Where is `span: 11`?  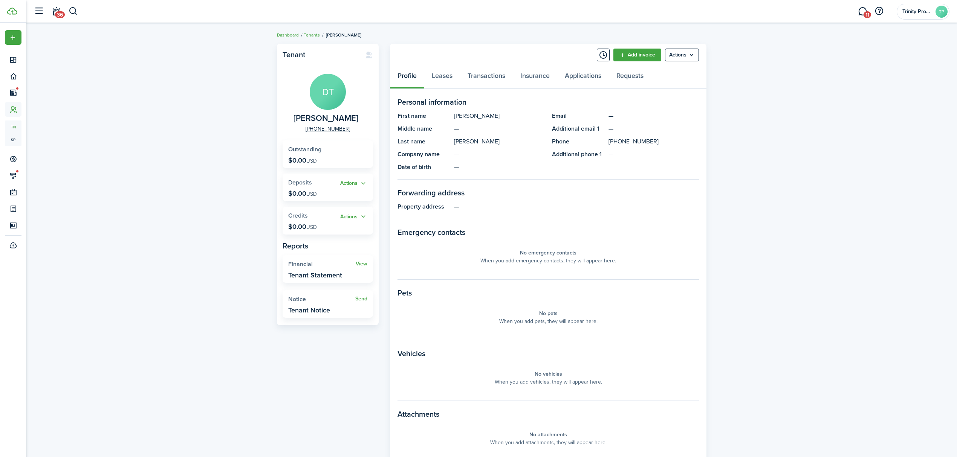 span: 11 is located at coordinates (867, 15).